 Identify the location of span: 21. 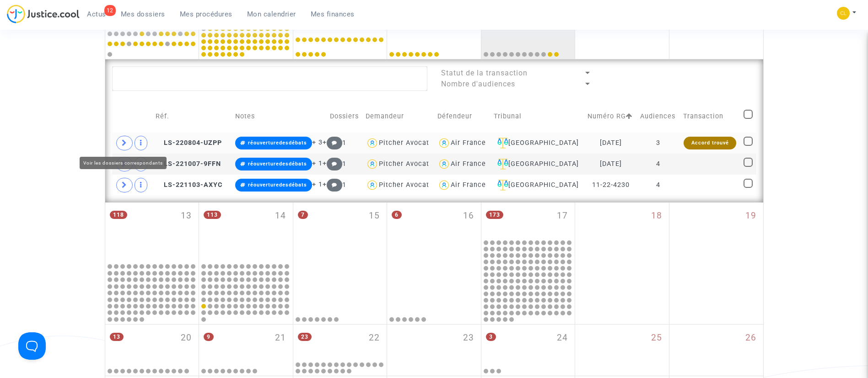
(280, 338).